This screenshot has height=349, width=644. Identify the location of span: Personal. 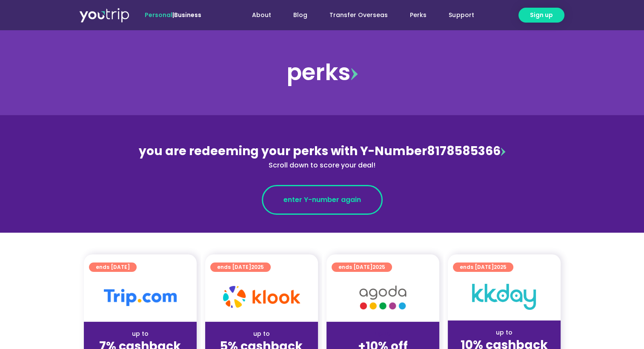
(158, 15).